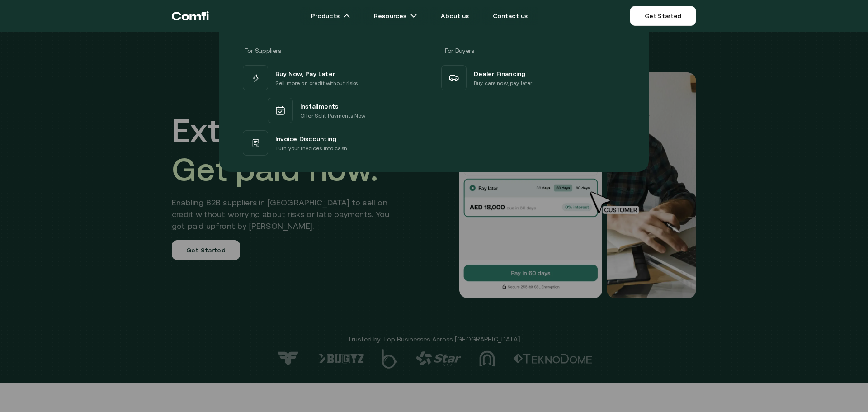 This screenshot has width=868, height=412. I want to click on a: Dealer FinancingBuy cars now, pay later, so click(533, 78).